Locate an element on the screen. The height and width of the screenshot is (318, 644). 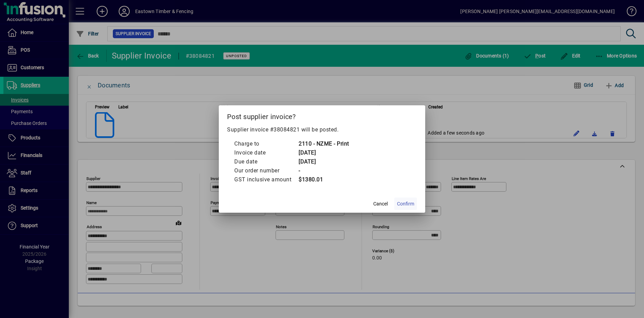
td: GST inclusive amount is located at coordinates (266, 179).